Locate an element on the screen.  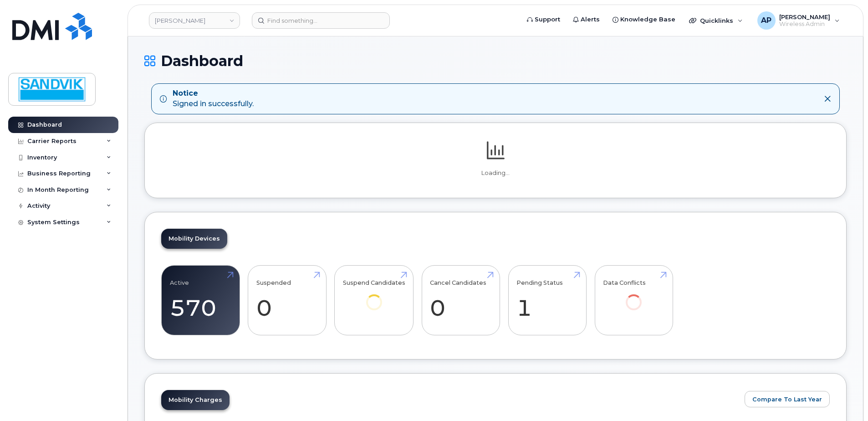
a: Active 570 is located at coordinates (200, 300).